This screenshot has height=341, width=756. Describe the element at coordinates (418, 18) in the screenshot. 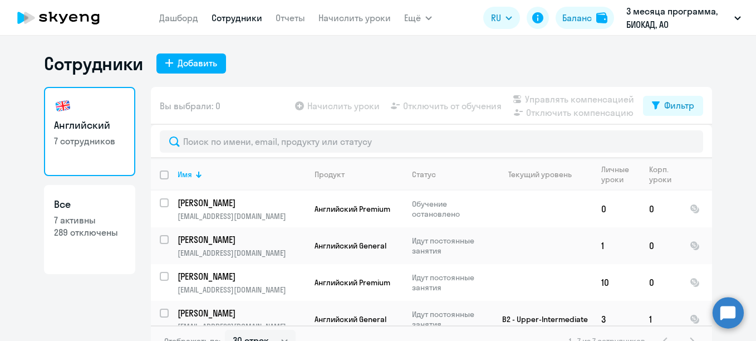

I see `button: Ещё` at that location.